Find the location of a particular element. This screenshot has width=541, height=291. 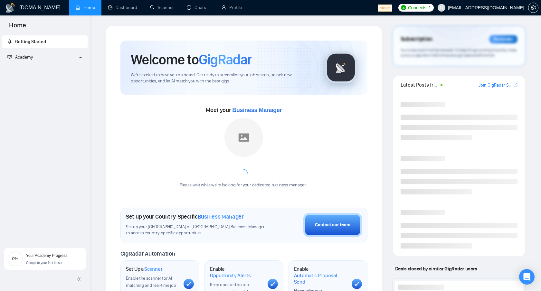

span: setting is located at coordinates (534, 8).